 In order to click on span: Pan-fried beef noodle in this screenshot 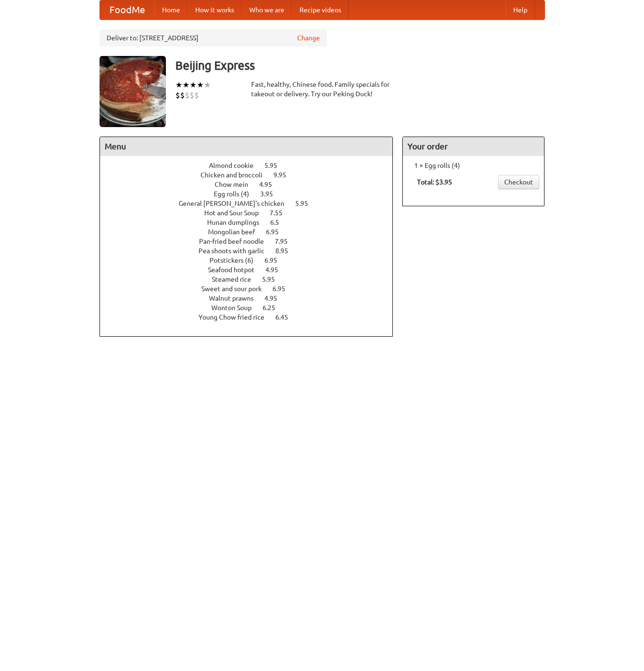, I will do `click(236, 241)`.